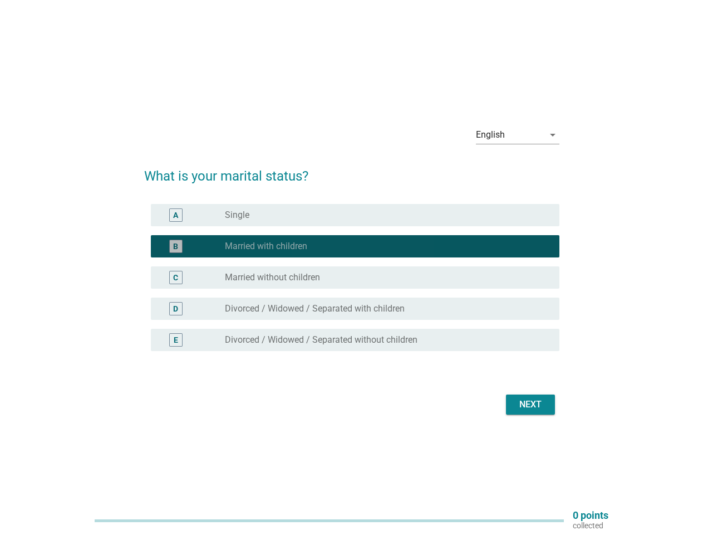  What do you see at coordinates (491, 135) in the screenshot?
I see `div: English` at bounding box center [491, 135].